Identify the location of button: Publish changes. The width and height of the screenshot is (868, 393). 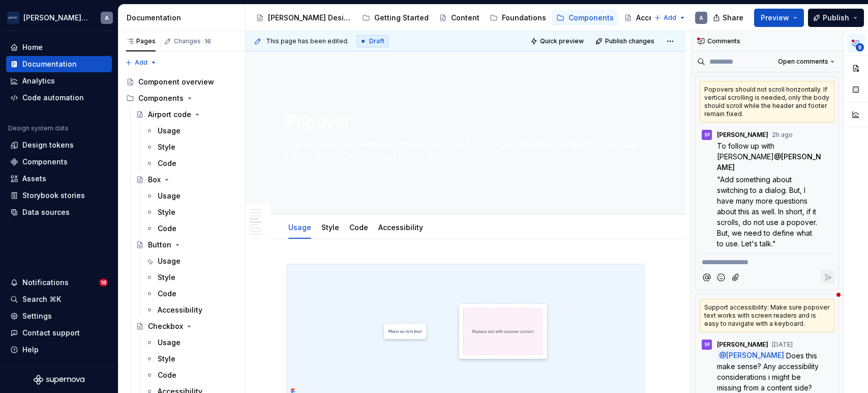
(626, 41).